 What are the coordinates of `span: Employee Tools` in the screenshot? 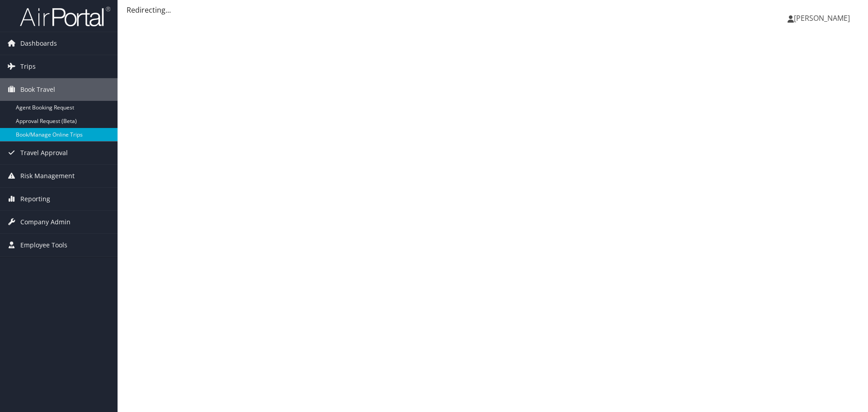 It's located at (44, 245).